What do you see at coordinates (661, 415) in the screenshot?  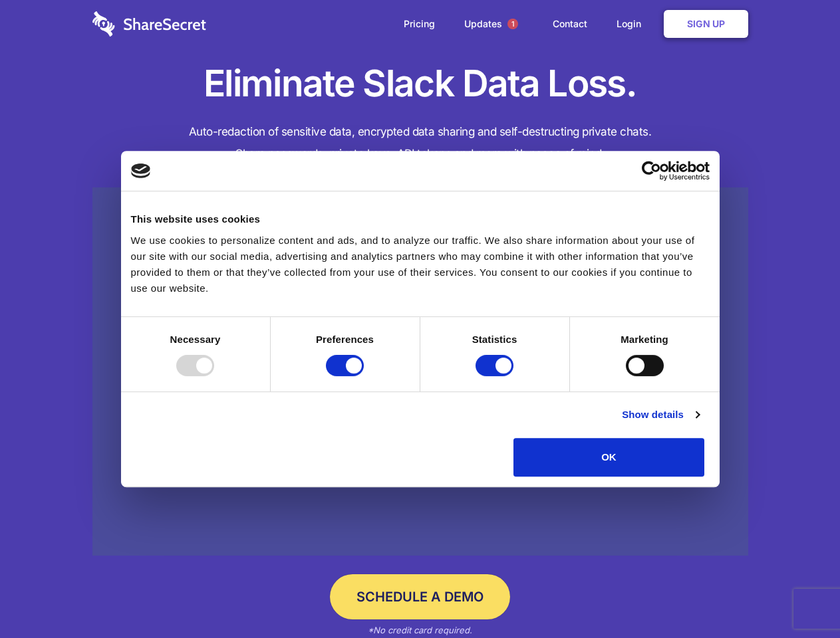 I see `a: Show details` at bounding box center [661, 415].